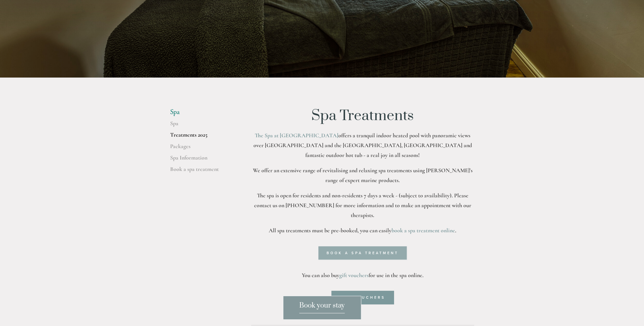 This screenshot has height=326, width=644. Describe the element at coordinates (322, 307) in the screenshot. I see `span: Book your stay` at that location.